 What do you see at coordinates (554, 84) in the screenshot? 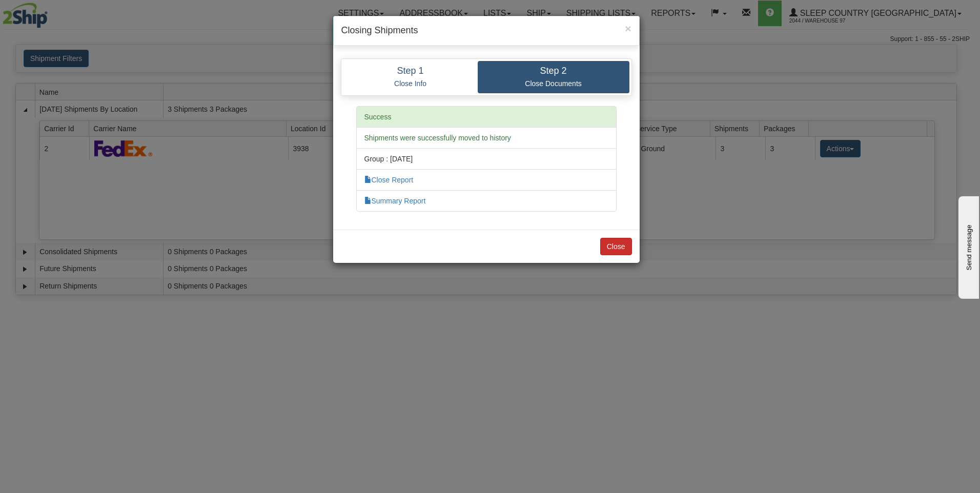
I see `p: Close Documents` at bounding box center [554, 84].